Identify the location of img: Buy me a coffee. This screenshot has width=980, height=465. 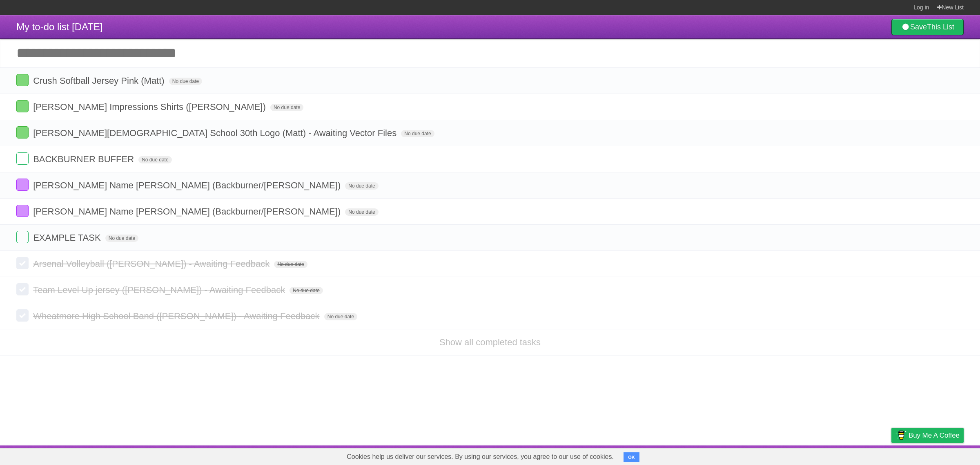
(901, 435).